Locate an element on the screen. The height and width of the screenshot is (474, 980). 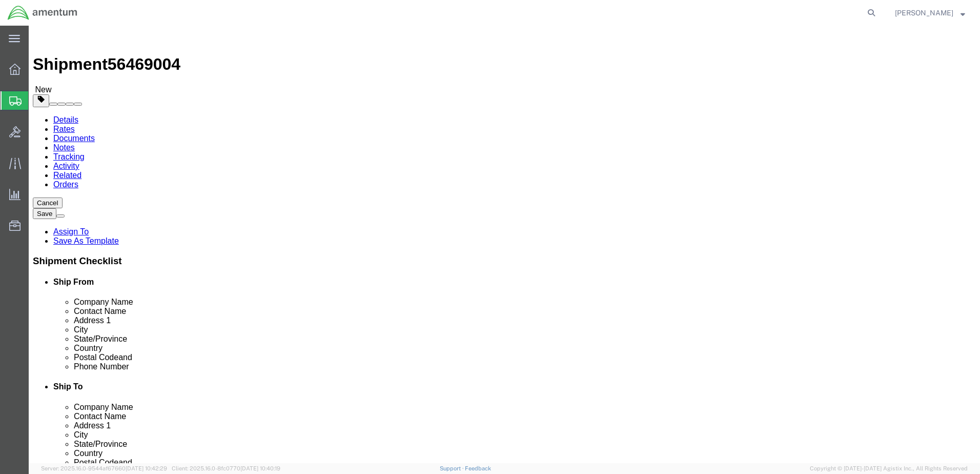
img: logo is located at coordinates (42, 13).